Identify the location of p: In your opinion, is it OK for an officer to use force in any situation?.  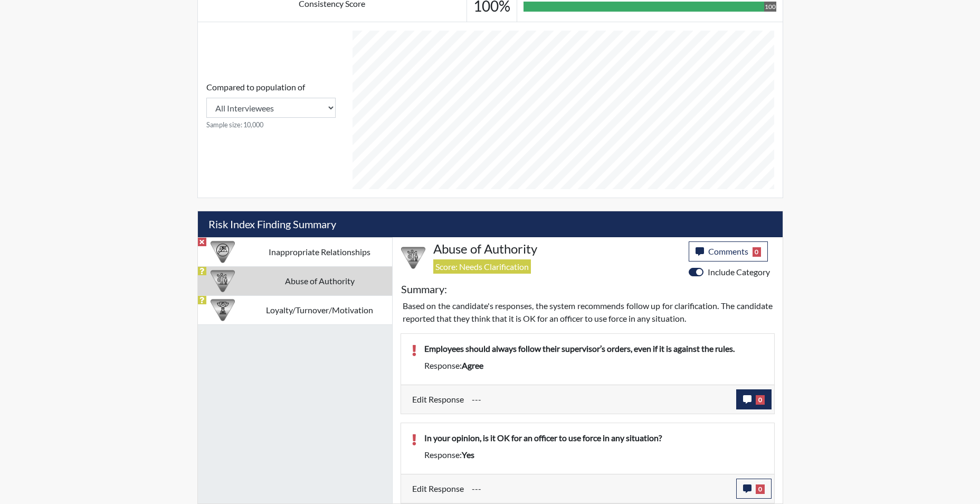
(593, 438).